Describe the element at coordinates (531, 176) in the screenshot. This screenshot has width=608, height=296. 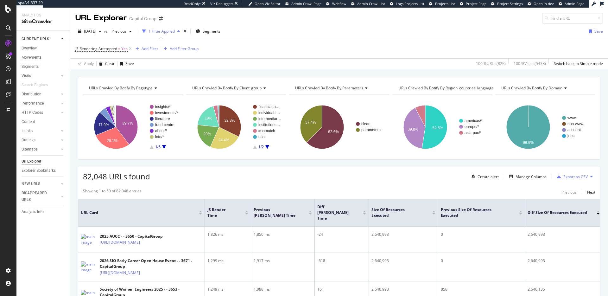
I see `div: Manage Columns` at that location.